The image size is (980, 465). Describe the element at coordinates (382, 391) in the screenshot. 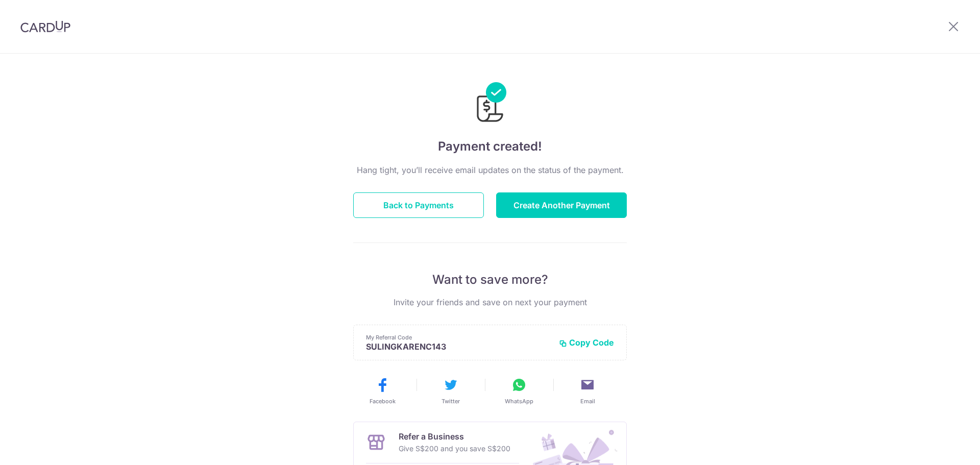

I see `button: Facebook` at that location.